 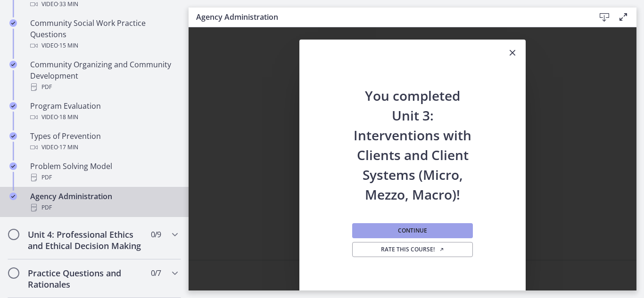 What do you see at coordinates (413, 249) in the screenshot?
I see `span: Rate this course!` at bounding box center [413, 249].